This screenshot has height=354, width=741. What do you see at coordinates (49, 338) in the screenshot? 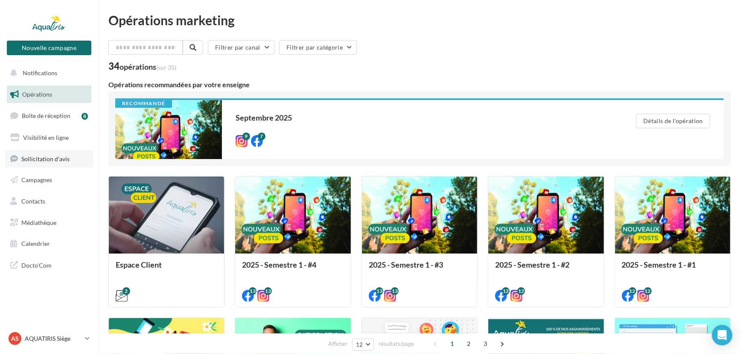
I see `a: AS AQUATIRIS Siège` at bounding box center [49, 338].